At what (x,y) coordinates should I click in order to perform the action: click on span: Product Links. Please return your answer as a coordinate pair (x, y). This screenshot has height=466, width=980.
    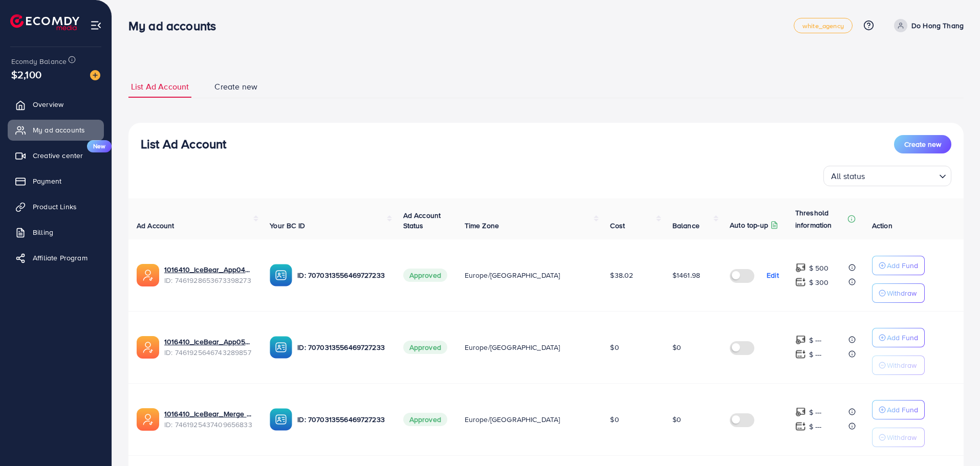
    Looking at the image, I should click on (55, 206).